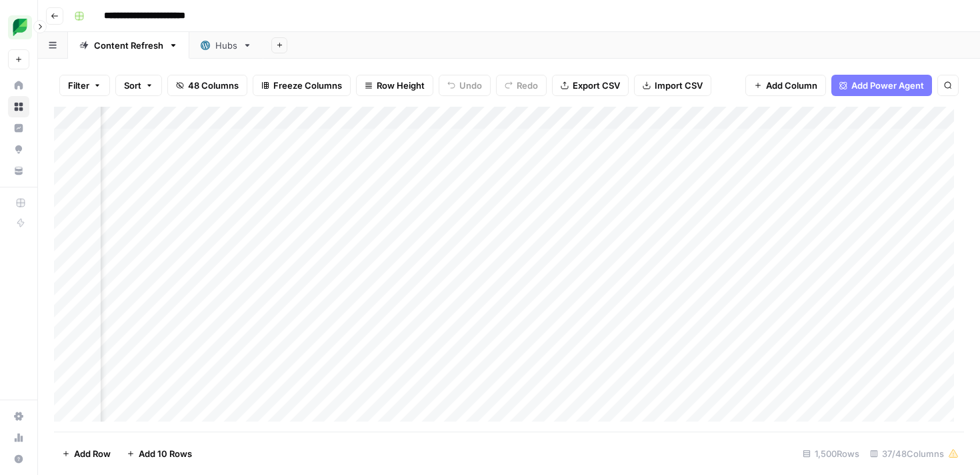  What do you see at coordinates (18, 171) in the screenshot?
I see `a: Your Data` at bounding box center [18, 171].